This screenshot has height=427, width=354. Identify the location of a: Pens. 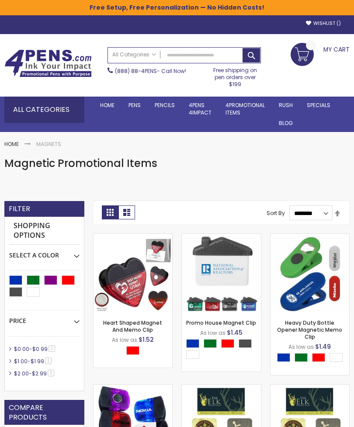
(135, 105).